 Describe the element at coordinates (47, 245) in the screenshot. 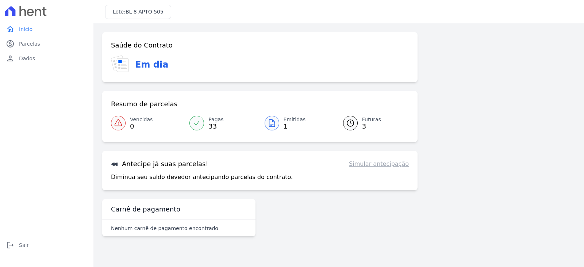

I see `a: logoutSair` at that location.